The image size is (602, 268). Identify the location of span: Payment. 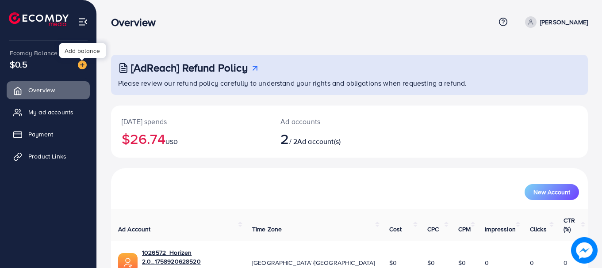
(41, 134).